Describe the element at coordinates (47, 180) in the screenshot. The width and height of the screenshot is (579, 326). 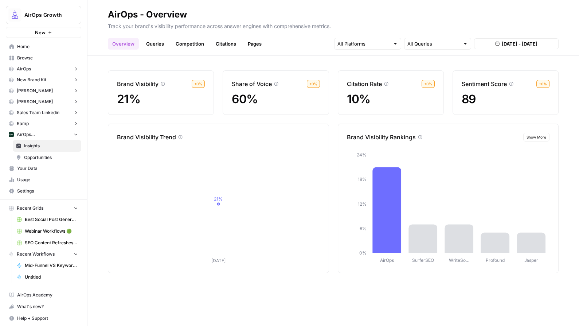
I see `span: Usage` at that location.